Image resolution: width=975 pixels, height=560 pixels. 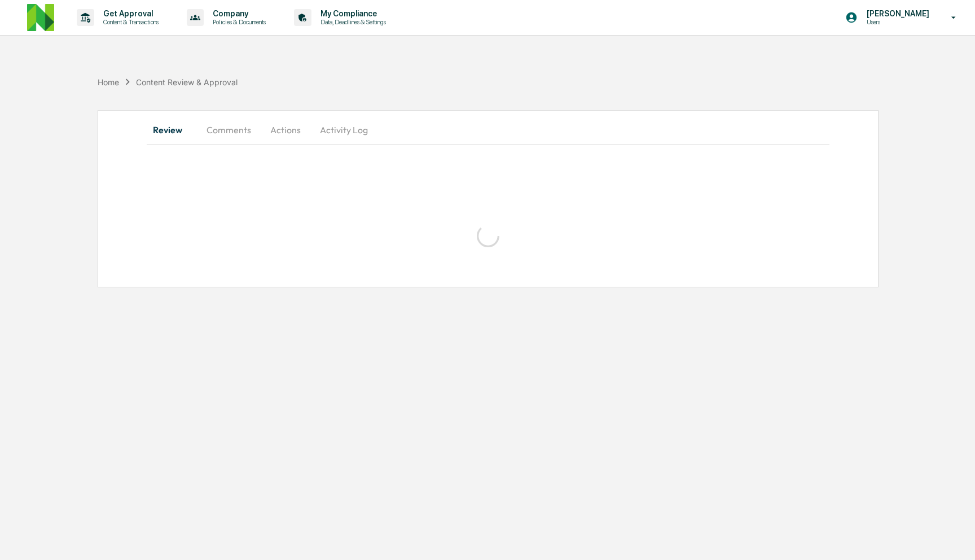 What do you see at coordinates (237, 22) in the screenshot?
I see `p: Policies & Documents` at bounding box center [237, 22].